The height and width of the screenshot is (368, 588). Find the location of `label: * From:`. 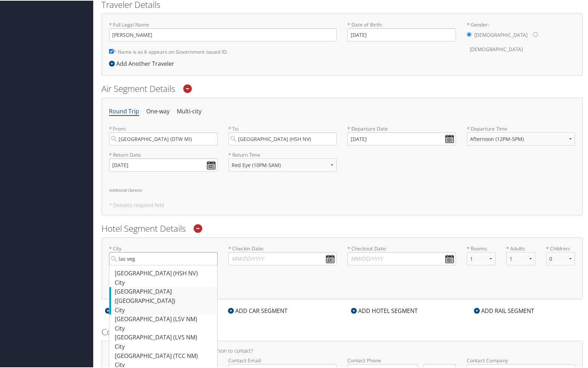

label: * From: is located at coordinates (163, 135).